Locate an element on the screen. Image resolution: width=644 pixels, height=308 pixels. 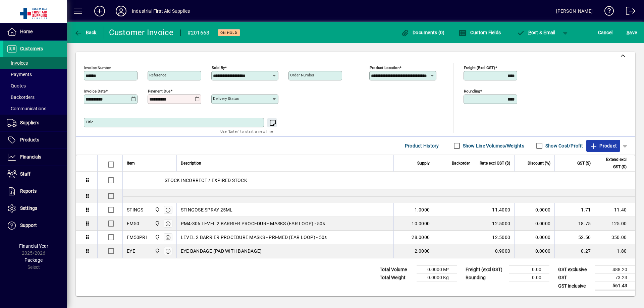
span: Staff is located at coordinates (25, 174).